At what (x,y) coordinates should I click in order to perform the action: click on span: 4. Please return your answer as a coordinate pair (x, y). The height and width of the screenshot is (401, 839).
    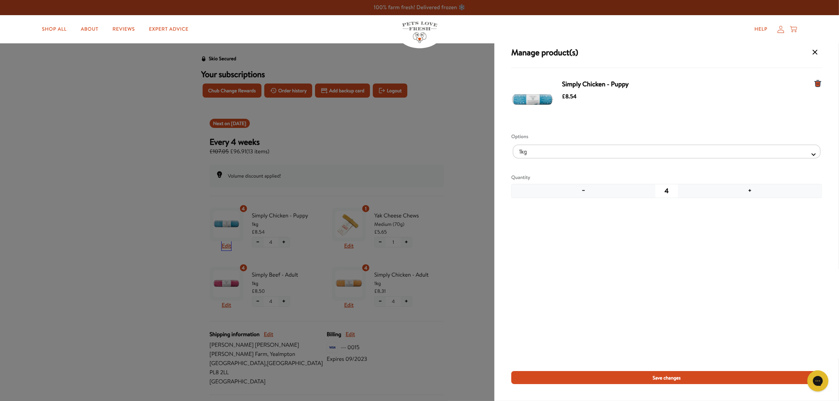
    Looking at the image, I should click on (666, 191).